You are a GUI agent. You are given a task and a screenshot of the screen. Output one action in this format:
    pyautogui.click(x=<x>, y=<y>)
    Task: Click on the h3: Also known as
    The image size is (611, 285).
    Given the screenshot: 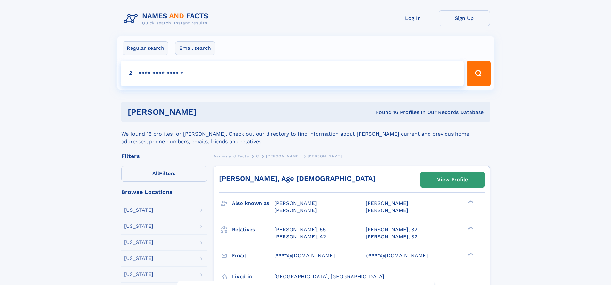 What is the action you would take?
    pyautogui.click(x=253, y=203)
    